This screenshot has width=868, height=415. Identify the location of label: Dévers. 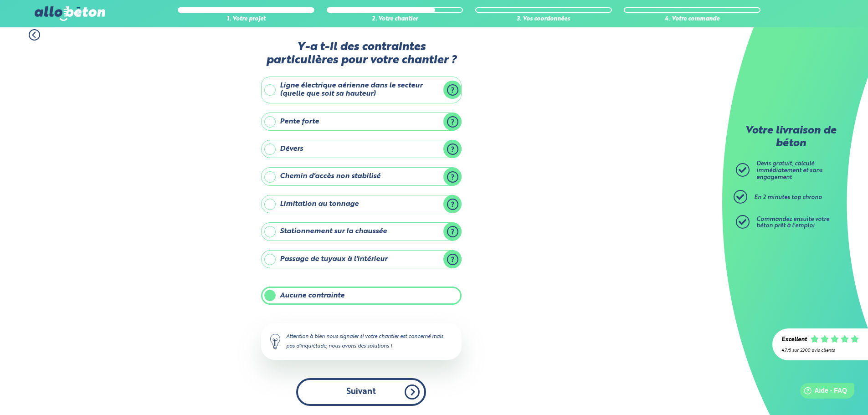
(362, 149).